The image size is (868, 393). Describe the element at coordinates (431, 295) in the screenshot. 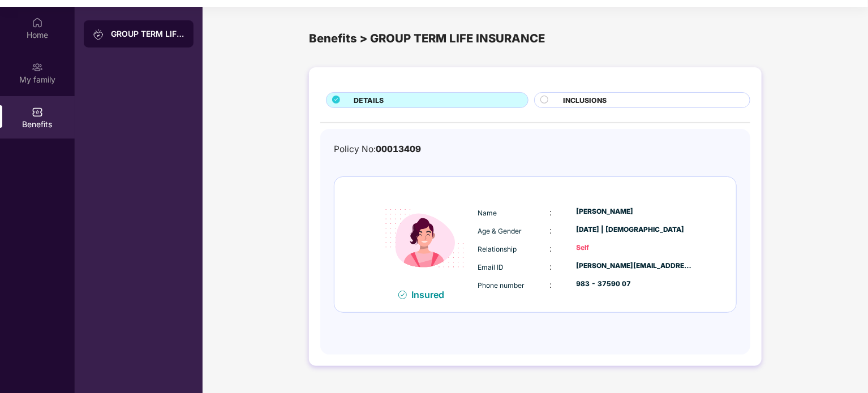

I see `div: Insured` at that location.